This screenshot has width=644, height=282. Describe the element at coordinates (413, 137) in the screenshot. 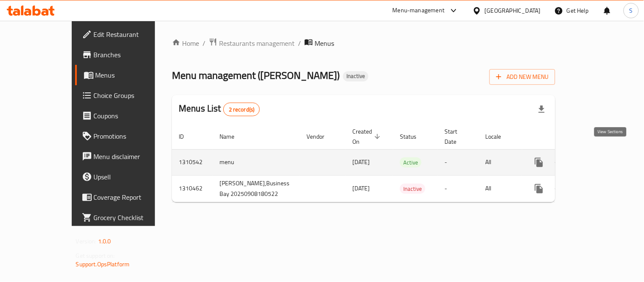

I see `span: Status` at that location.